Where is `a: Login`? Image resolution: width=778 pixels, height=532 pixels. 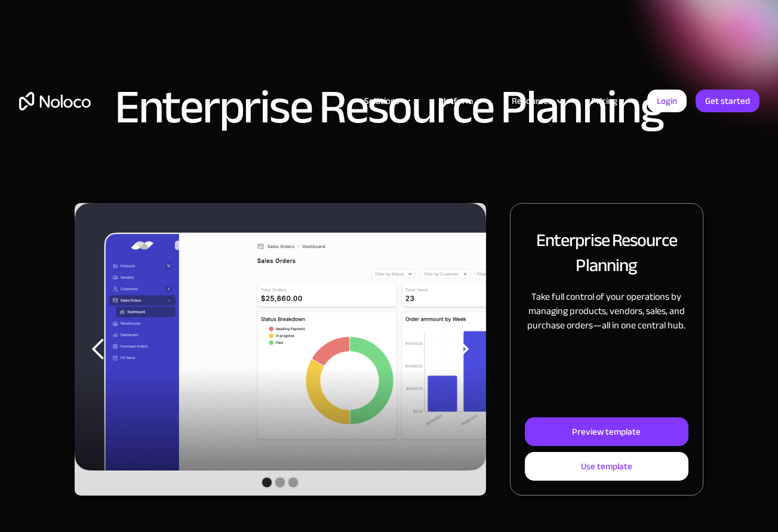
a: Login is located at coordinates (667, 101).